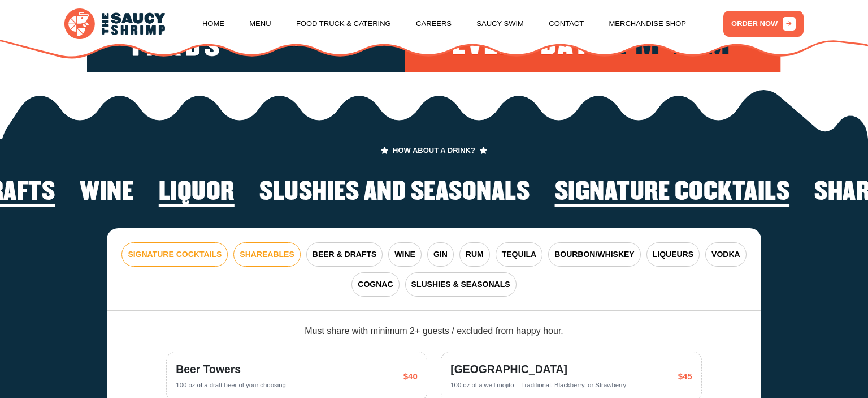  I want to click on button: TEQUILA, so click(519, 254).